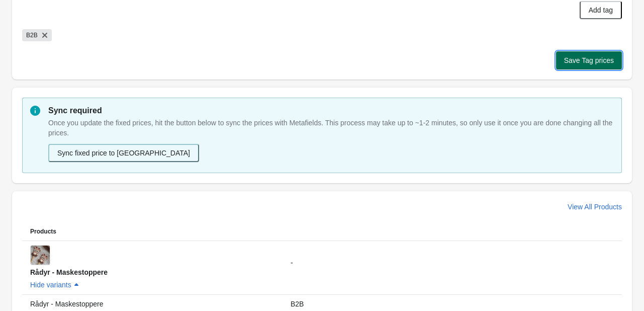 This screenshot has width=644, height=311. I want to click on button: Add tag, so click(601, 10).